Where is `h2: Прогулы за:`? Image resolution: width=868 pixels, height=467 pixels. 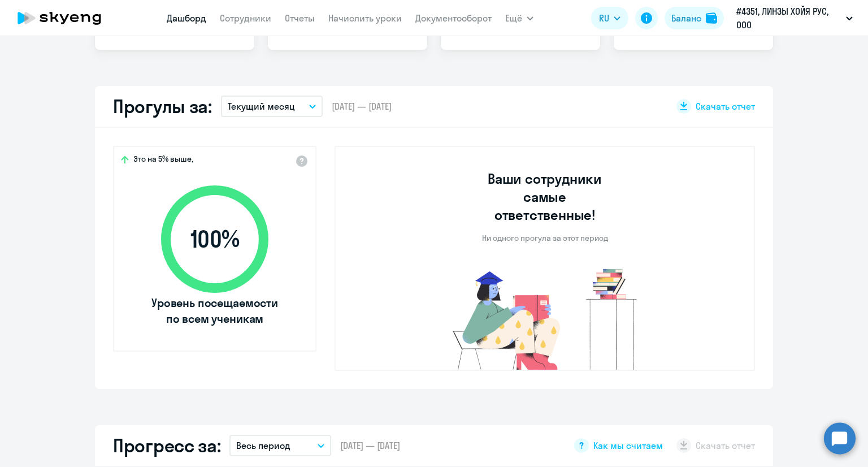 h2: Прогулы за: is located at coordinates (162, 106).